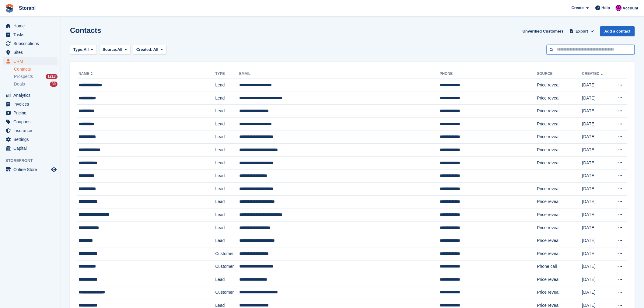  I want to click on span: Export, so click(582, 31).